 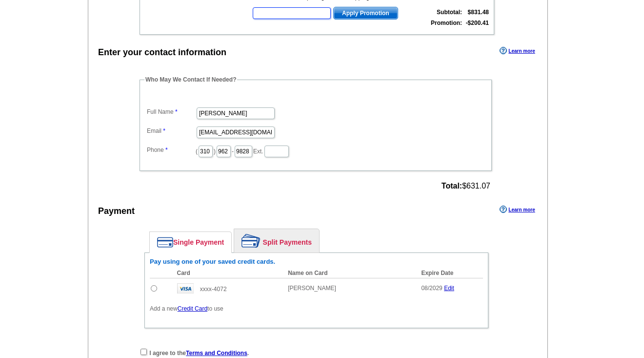 I want to click on a: Terms and Conditions, so click(x=216, y=352).